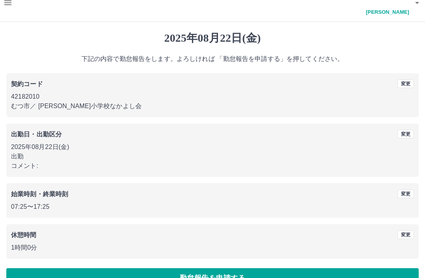 The image size is (425, 278). What do you see at coordinates (212, 248) in the screenshot?
I see `p: 1時間0分` at bounding box center [212, 248].